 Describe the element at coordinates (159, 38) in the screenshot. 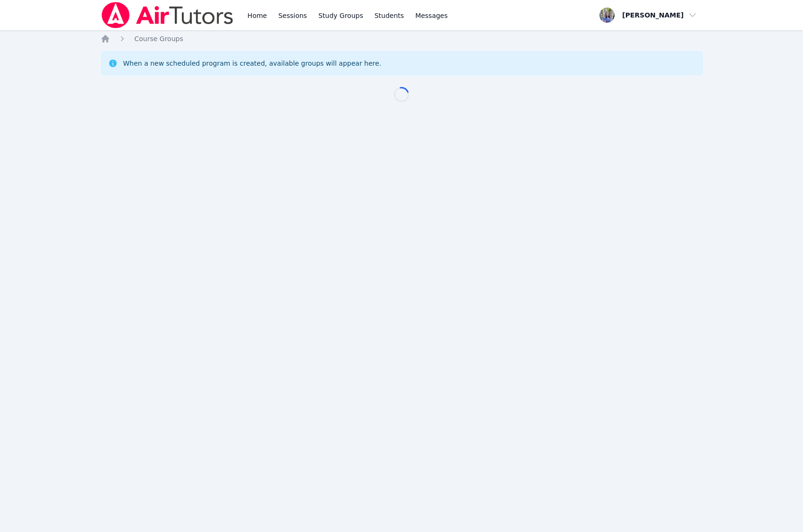

I see `a: Course Groups` at that location.